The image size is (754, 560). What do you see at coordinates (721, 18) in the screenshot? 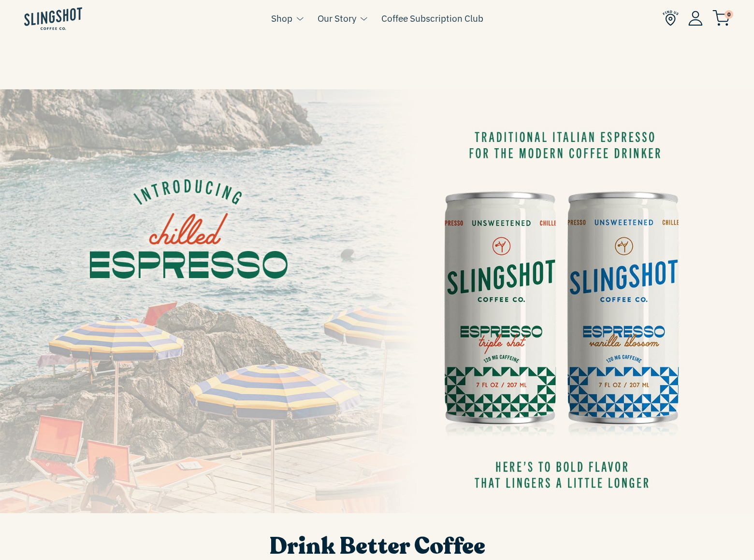
I see `img: cart` at bounding box center [721, 18].